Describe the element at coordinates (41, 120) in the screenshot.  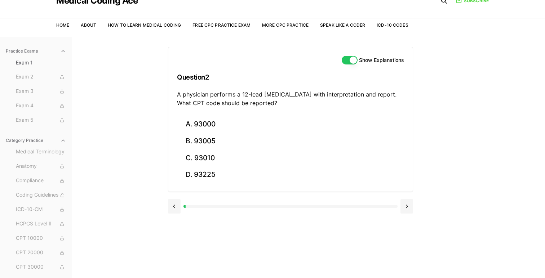
I see `button: Exam 5` at that location.